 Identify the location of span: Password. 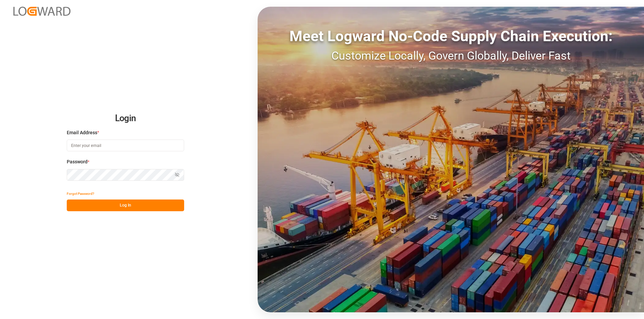
(77, 161).